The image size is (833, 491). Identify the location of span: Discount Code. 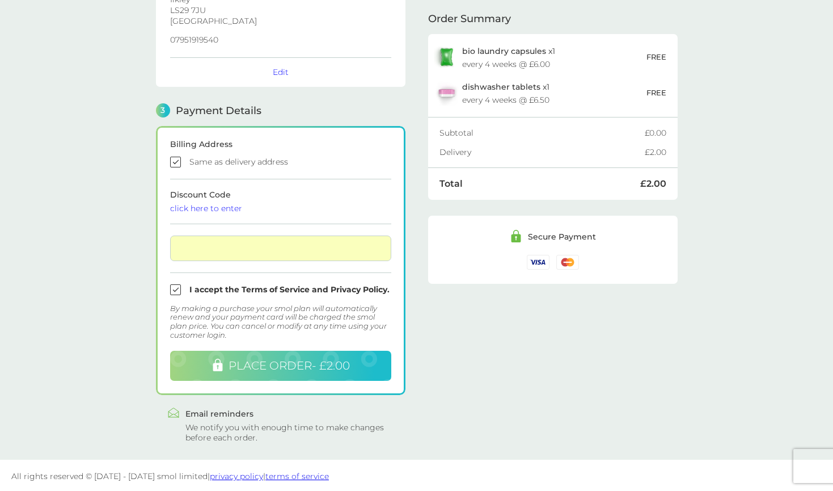
(281, 201).